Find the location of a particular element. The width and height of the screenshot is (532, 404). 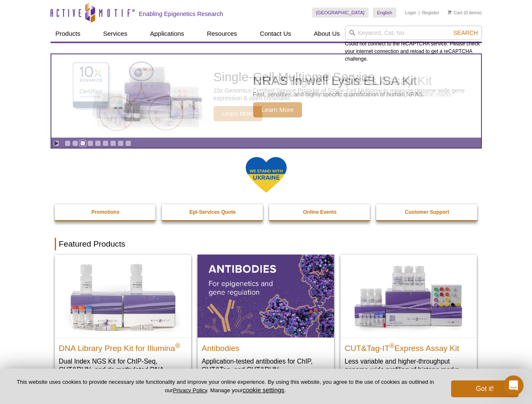

button: Search is located at coordinates (465, 33).